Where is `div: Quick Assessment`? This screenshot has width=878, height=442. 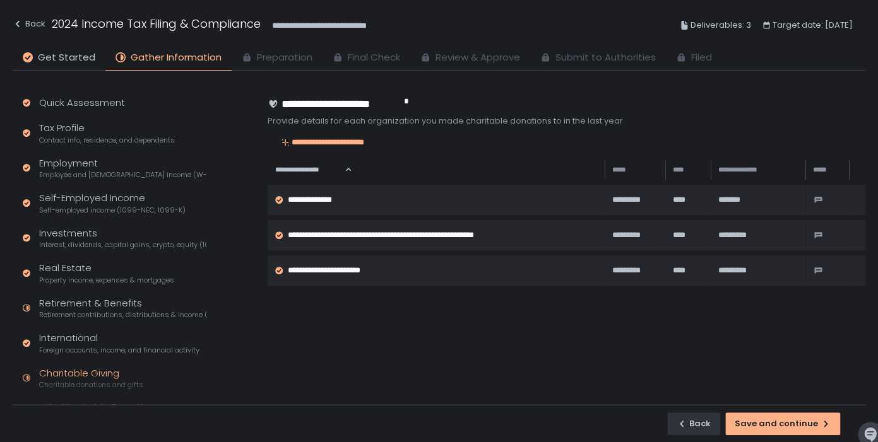
div: Quick Assessment is located at coordinates (82, 103).